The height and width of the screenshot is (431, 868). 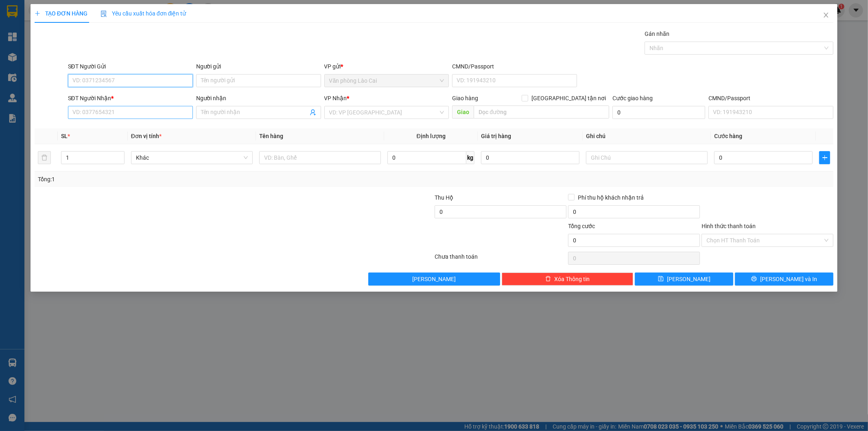 What do you see at coordinates (143, 14) in the screenshot?
I see `span: Yêu cầu xuất hóa đơn điện tử` at bounding box center [143, 14].